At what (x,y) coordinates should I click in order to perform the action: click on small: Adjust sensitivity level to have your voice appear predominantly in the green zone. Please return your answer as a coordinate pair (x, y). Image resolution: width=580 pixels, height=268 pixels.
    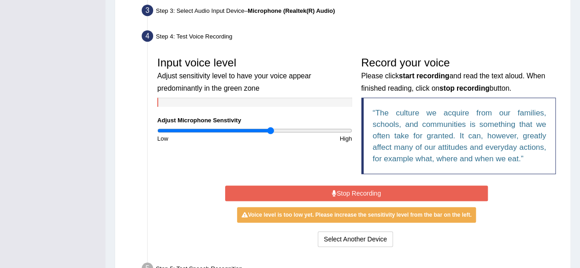
    Looking at the image, I should click on (234, 82).